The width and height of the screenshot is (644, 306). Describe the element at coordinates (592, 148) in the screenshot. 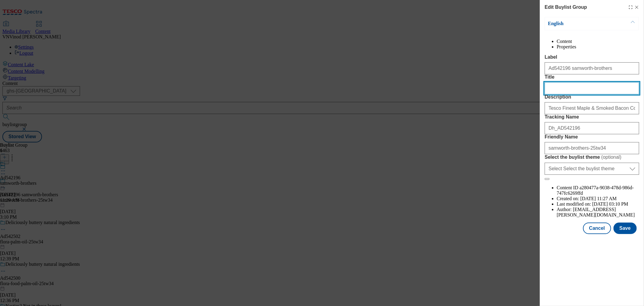

I see `input: Enter Friendly Name` at that location.